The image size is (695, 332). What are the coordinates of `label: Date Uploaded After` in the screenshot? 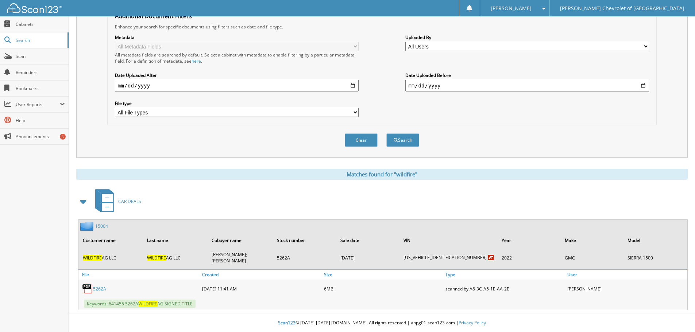 It's located at (237, 75).